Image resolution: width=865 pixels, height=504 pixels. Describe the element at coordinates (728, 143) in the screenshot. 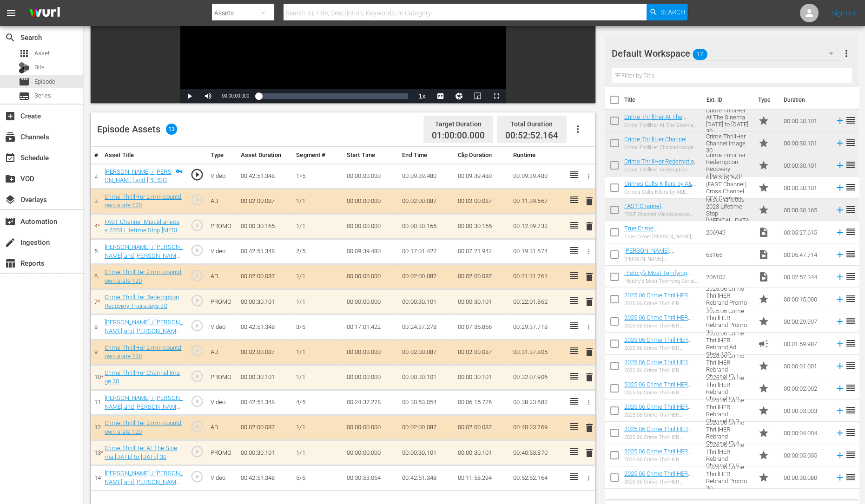

I see `td: Crime ThrillHer Channel Image 30` at that location.